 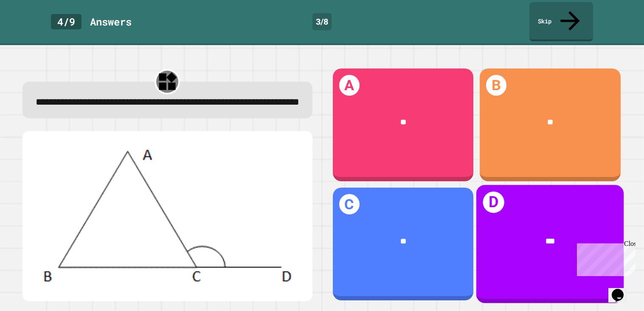 I want to click on div: 3 / 8, so click(x=322, y=22).